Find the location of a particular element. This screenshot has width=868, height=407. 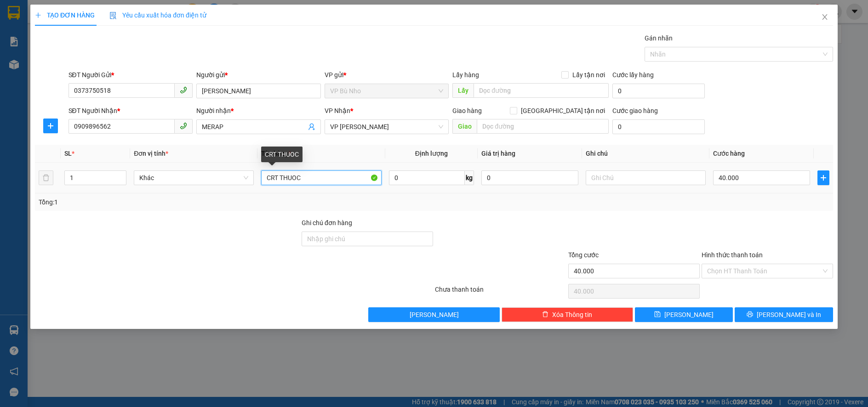

input: VD: Bàn, Ghế is located at coordinates (321, 178).